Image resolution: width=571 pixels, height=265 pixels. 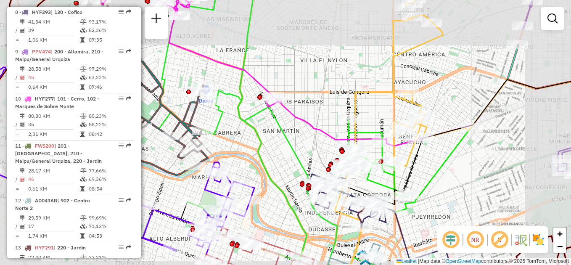 I want to click on td: 07:35, so click(x=109, y=40).